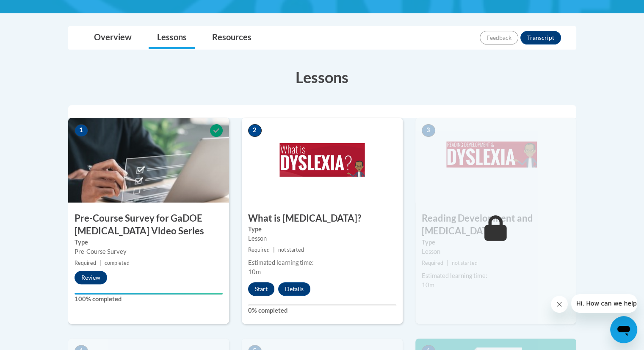 The image size is (644, 350). What do you see at coordinates (261, 289) in the screenshot?
I see `button: Start` at bounding box center [261, 289].